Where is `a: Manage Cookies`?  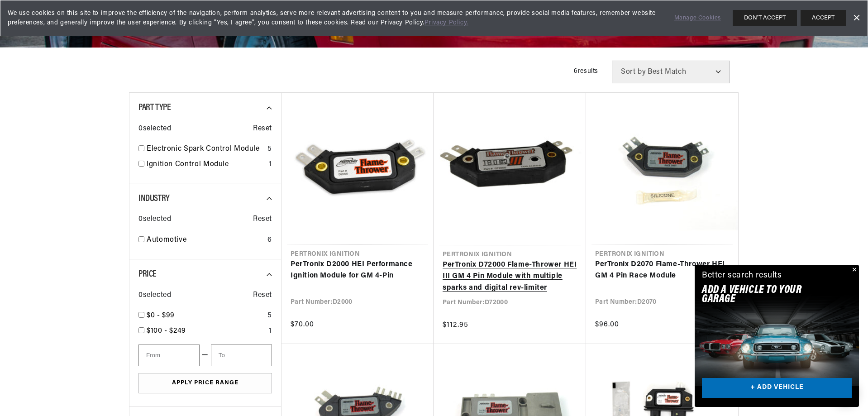 a: Manage Cookies is located at coordinates (697, 18).